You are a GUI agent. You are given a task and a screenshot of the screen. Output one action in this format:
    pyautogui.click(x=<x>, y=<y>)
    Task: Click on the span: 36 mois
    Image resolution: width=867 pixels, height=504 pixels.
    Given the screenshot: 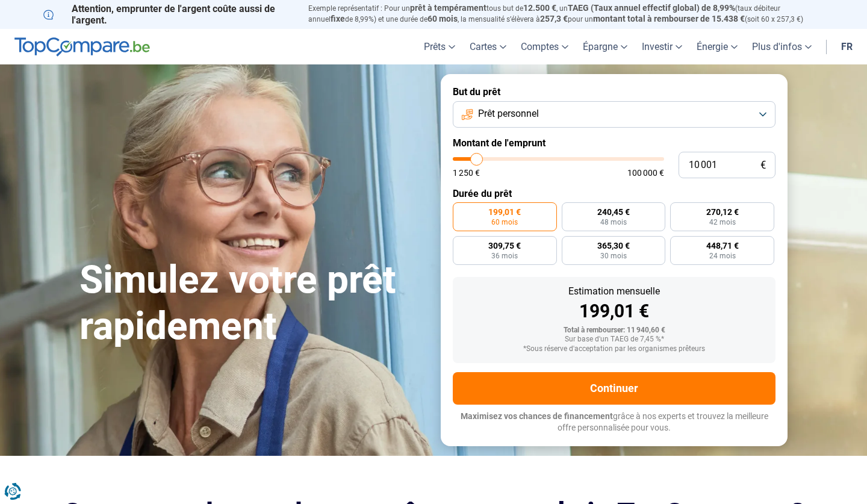 What is the action you would take?
    pyautogui.click(x=504, y=256)
    